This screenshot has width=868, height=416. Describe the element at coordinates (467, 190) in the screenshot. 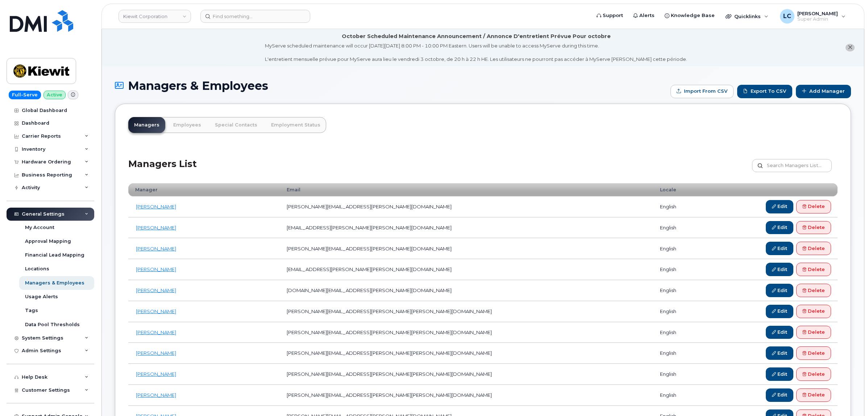

I see `th: Email` at that location.